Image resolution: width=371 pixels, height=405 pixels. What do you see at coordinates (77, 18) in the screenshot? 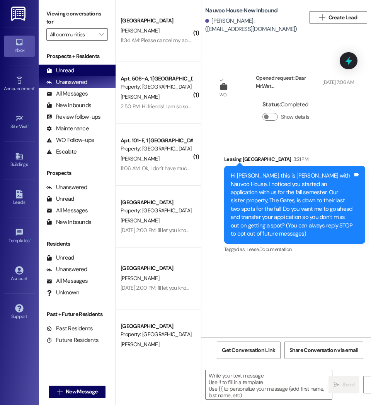
I see `label: Viewing conversations for` at bounding box center [77, 18].